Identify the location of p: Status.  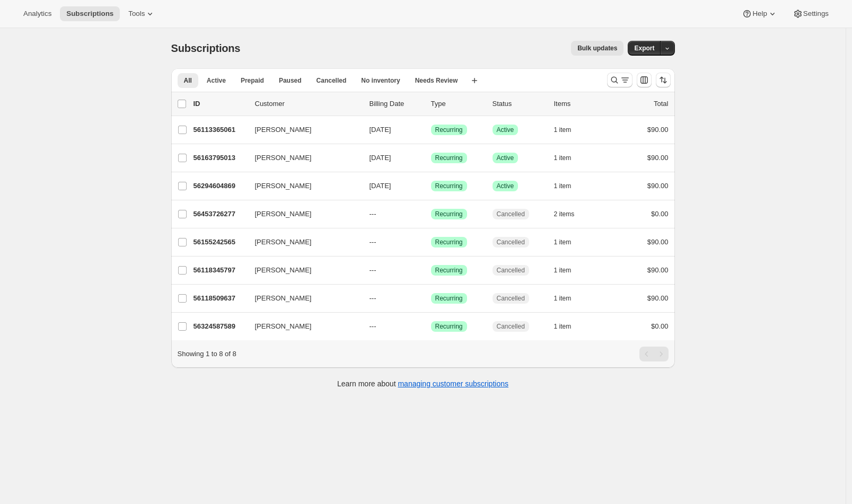
(519, 104).